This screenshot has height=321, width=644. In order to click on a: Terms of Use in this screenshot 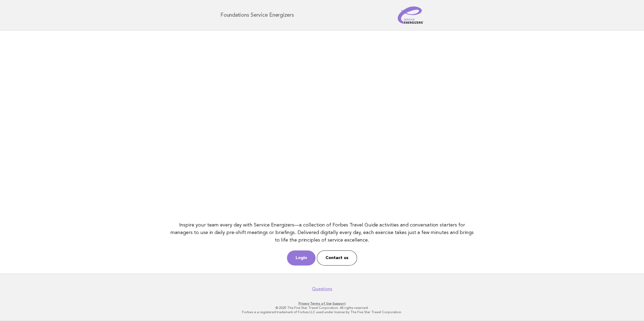, I will do `click(321, 303)`.